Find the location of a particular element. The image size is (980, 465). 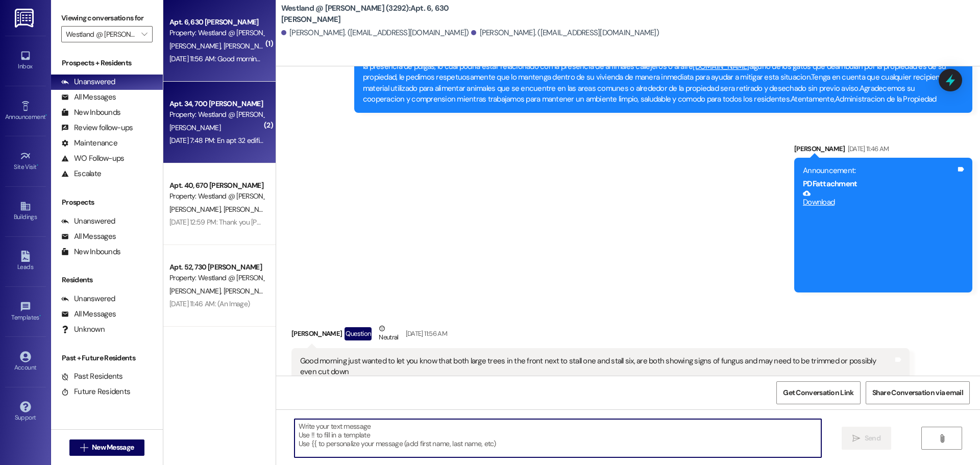

button: Share Conversation via email is located at coordinates (918, 392).